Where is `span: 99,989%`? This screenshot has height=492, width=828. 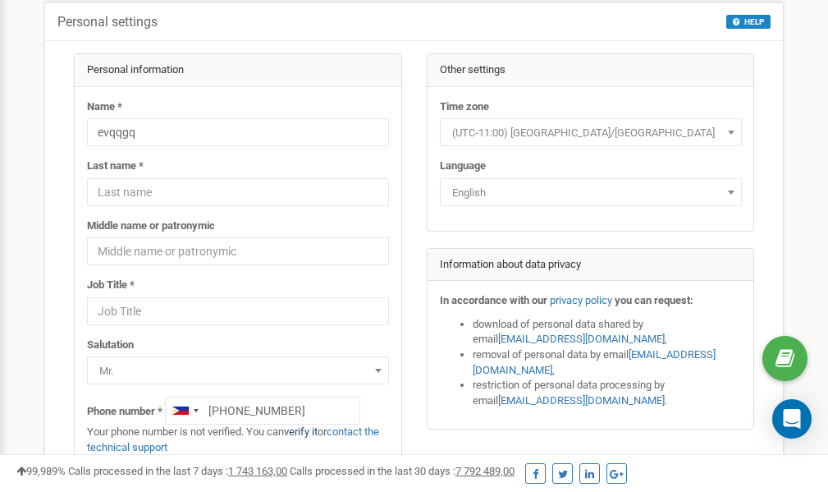
span: 99,989% is located at coordinates (41, 470).